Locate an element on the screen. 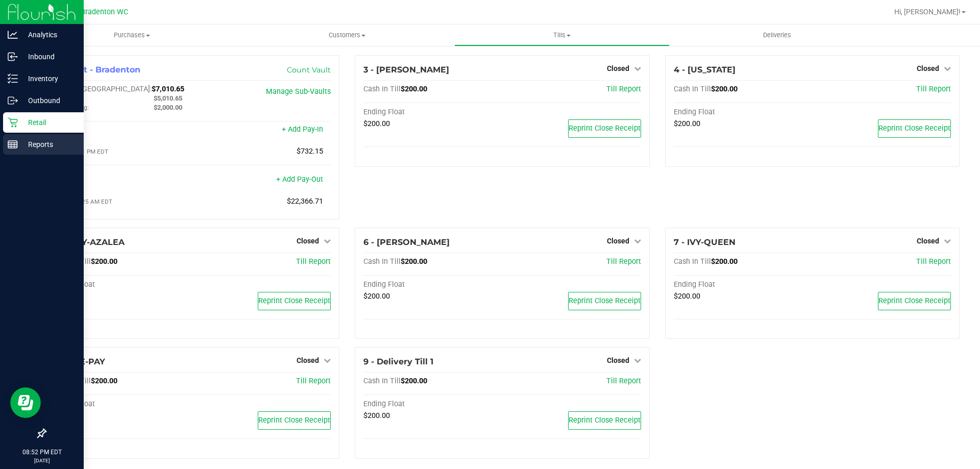  p: Outbound is located at coordinates (48, 101).